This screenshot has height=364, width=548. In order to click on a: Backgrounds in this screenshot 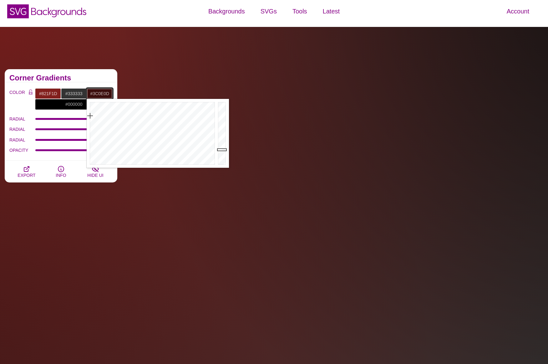, I will do `click(227, 11)`.